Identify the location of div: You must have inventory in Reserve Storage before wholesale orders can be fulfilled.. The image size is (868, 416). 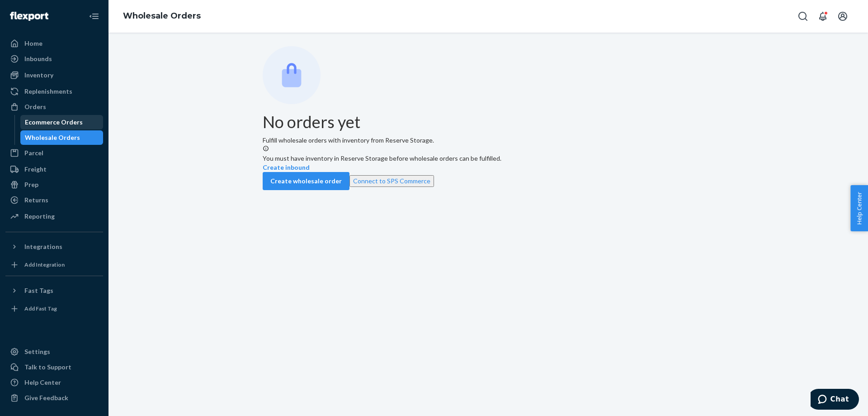
(488, 158).